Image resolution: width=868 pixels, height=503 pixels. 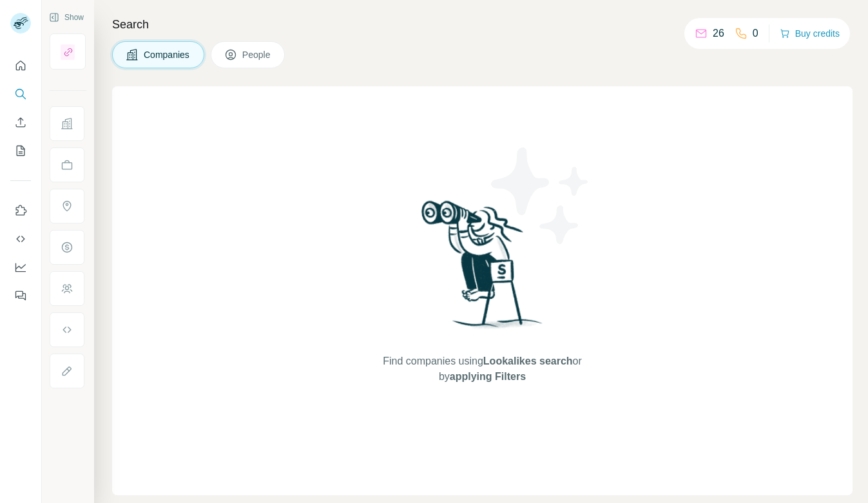 What do you see at coordinates (483, 268) in the screenshot?
I see `img: Surfe Illustration - Woman searching with binoculars` at bounding box center [483, 268].